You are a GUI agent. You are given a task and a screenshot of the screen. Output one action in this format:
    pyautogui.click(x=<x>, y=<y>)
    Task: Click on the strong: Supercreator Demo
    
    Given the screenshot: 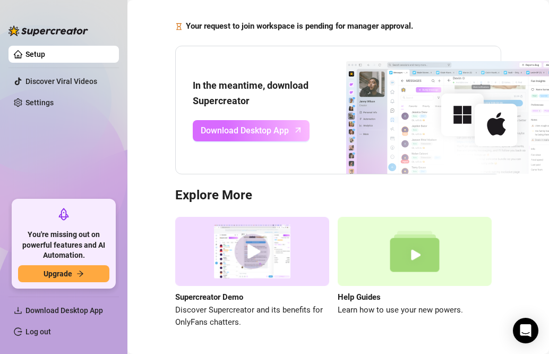 What is the action you would take?
    pyautogui.click(x=209, y=297)
    